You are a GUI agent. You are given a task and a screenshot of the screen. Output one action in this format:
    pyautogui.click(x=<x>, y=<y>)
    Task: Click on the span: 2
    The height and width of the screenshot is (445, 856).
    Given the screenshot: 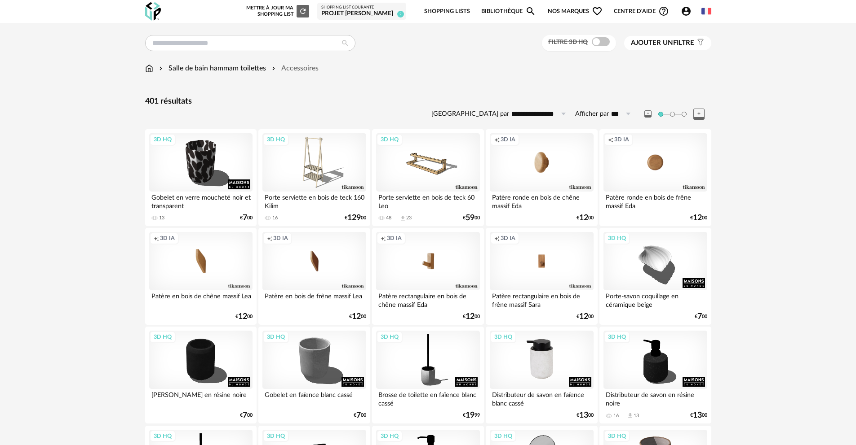 What is the action you would take?
    pyautogui.click(x=400, y=14)
    